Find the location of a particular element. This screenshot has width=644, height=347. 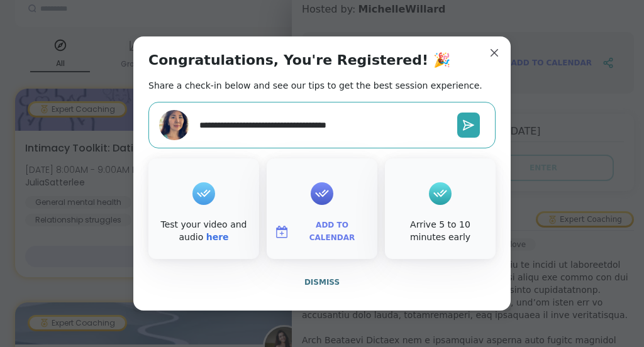

button: Add to Calendar is located at coordinates (322, 232).